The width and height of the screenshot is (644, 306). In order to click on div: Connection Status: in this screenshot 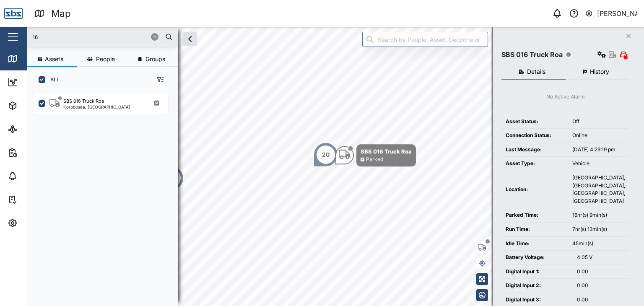, I will do `click(534, 135)`.